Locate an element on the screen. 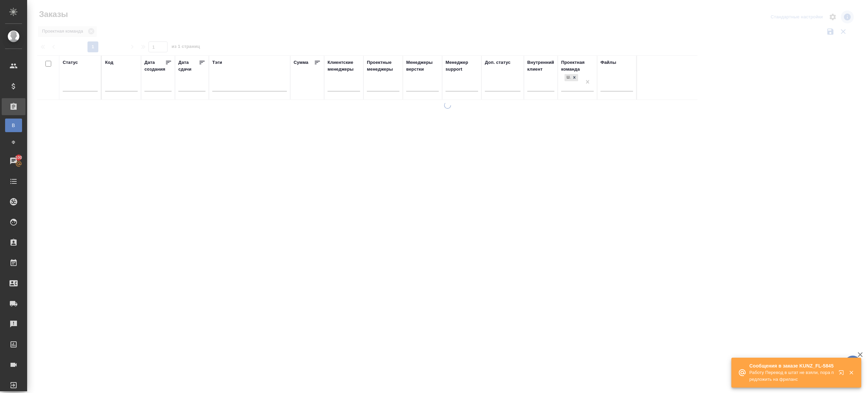 The height and width of the screenshot is (393, 868). button: Закрыть is located at coordinates (851, 373).